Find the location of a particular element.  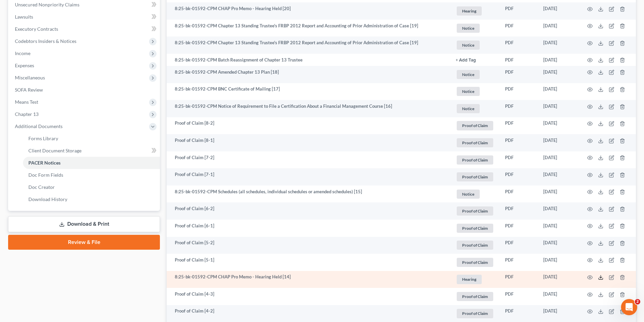

span: Doc Form Fields is located at coordinates (46, 175).